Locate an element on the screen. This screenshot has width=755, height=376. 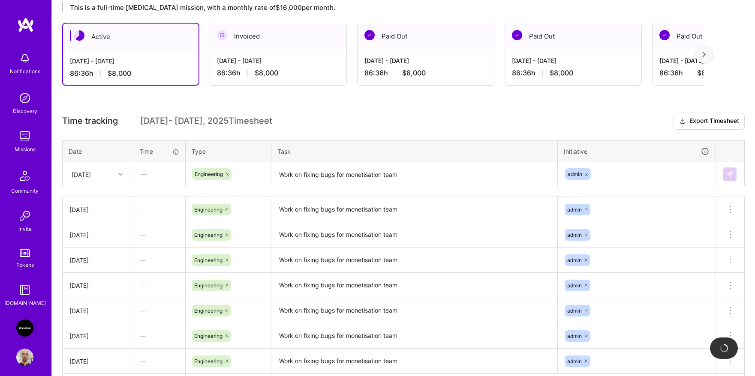
button: Export Timesheet is located at coordinates (709, 121).